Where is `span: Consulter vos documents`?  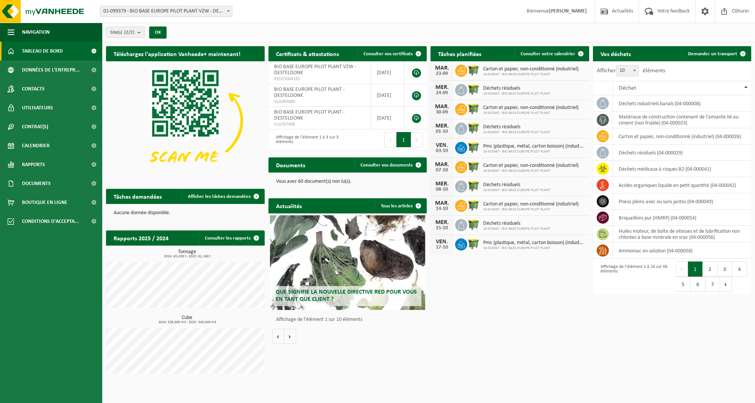
span: Consulter vos documents is located at coordinates (387, 165).